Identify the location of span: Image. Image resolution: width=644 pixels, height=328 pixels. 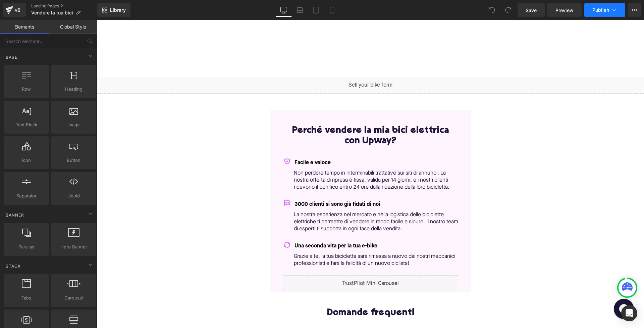
(73, 125).